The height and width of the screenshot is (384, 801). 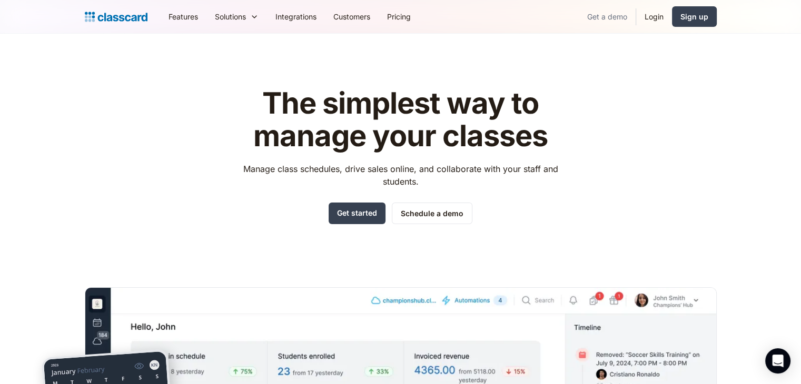 I want to click on a: Features, so click(x=183, y=16).